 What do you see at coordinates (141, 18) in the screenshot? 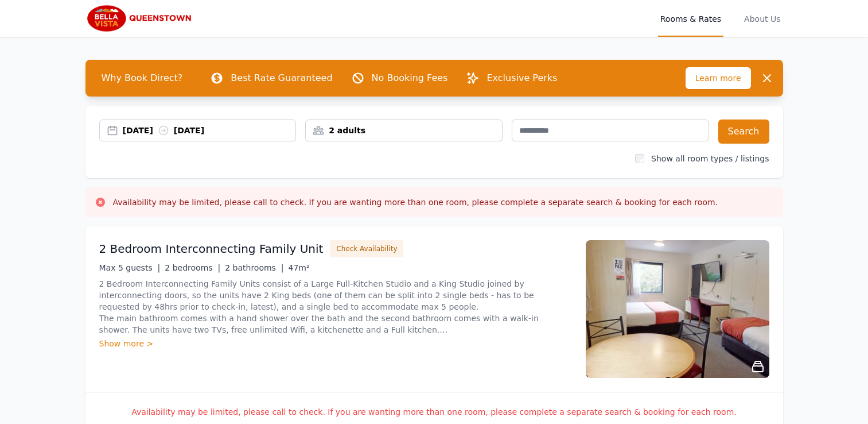
I see `img: Bella Vista Queenstown` at bounding box center [141, 18].